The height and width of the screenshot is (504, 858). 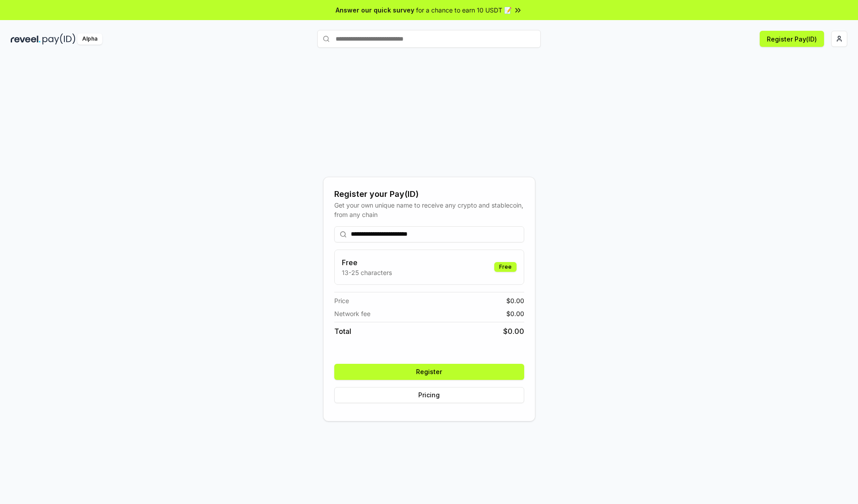 I want to click on img: reveel_dark, so click(x=26, y=39).